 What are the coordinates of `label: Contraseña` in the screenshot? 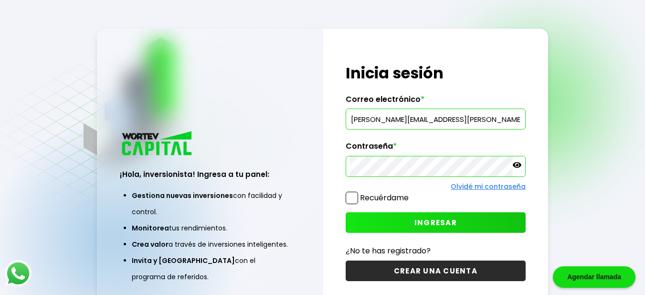 It's located at (436, 149).